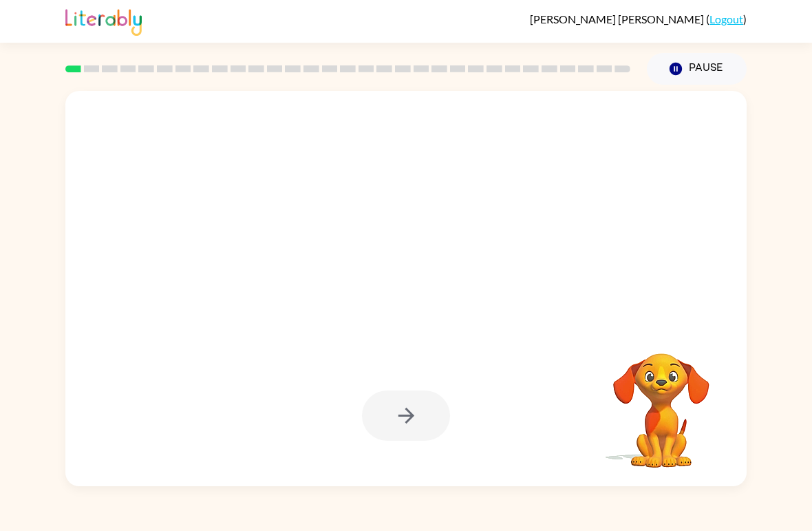  Describe the element at coordinates (696, 69) in the screenshot. I see `button: Pause` at that location.